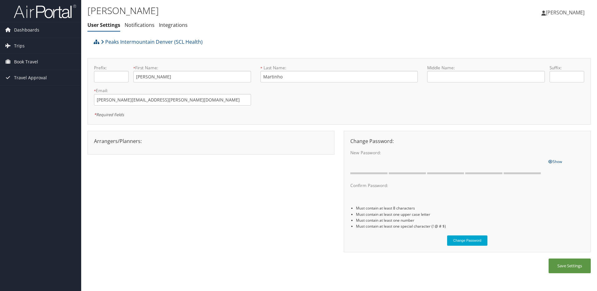  What do you see at coordinates (104, 25) in the screenshot?
I see `a: User Settings` at bounding box center [104, 25].